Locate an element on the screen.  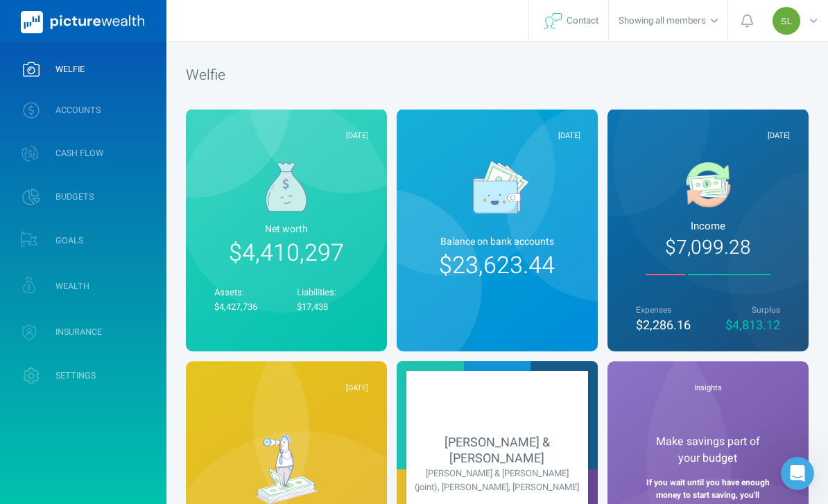
span: BUDGETS is located at coordinates (75, 197).